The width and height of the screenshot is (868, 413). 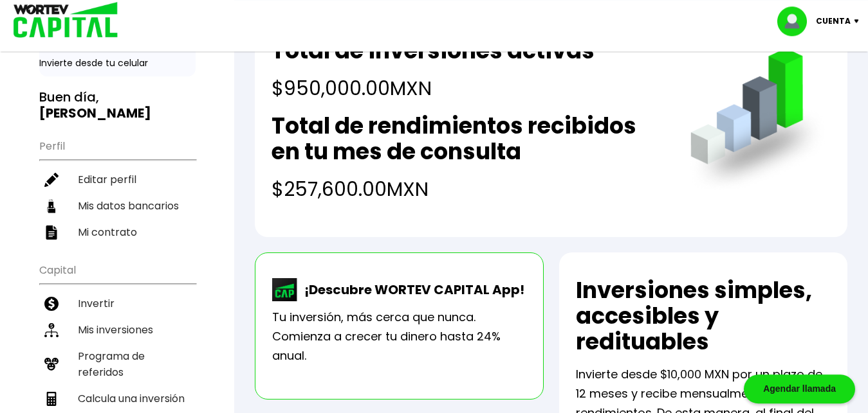 I want to click on li: Mis datos bancarios, so click(x=117, y=206).